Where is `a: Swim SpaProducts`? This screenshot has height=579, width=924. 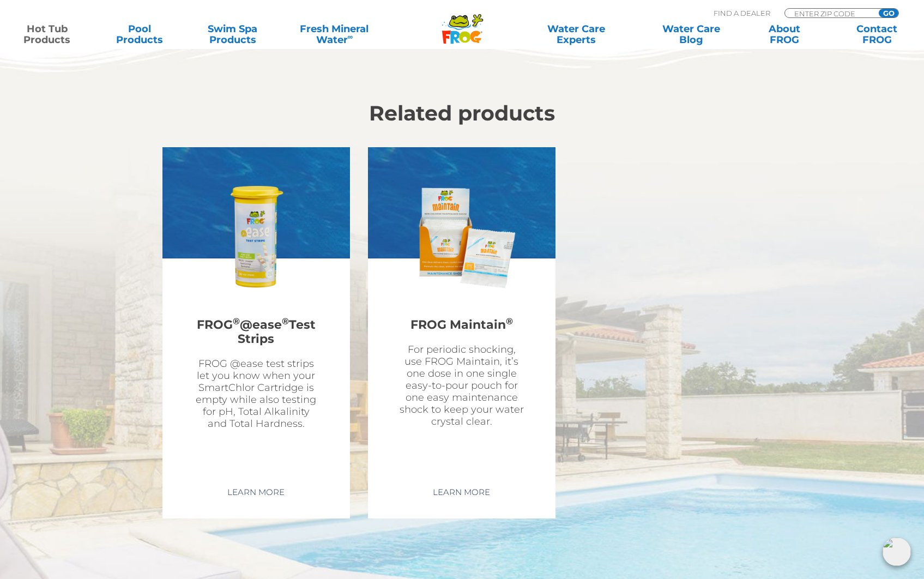
a: Swim SpaProducts is located at coordinates (232, 35).